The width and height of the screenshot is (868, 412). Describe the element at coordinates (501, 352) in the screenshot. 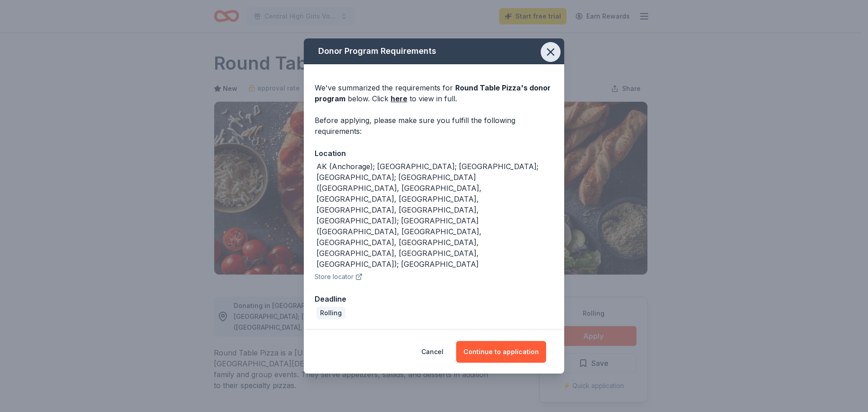

I see `button: Continue to application` at that location.